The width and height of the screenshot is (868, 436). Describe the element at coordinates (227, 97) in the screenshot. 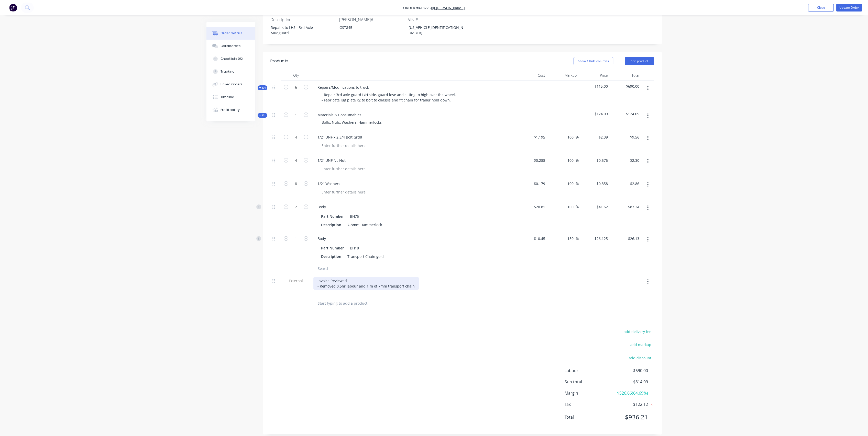

I see `div: Timeline` at that location.